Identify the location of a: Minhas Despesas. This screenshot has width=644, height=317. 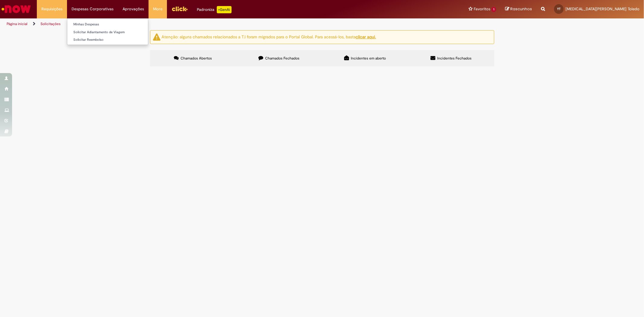
(108, 24).